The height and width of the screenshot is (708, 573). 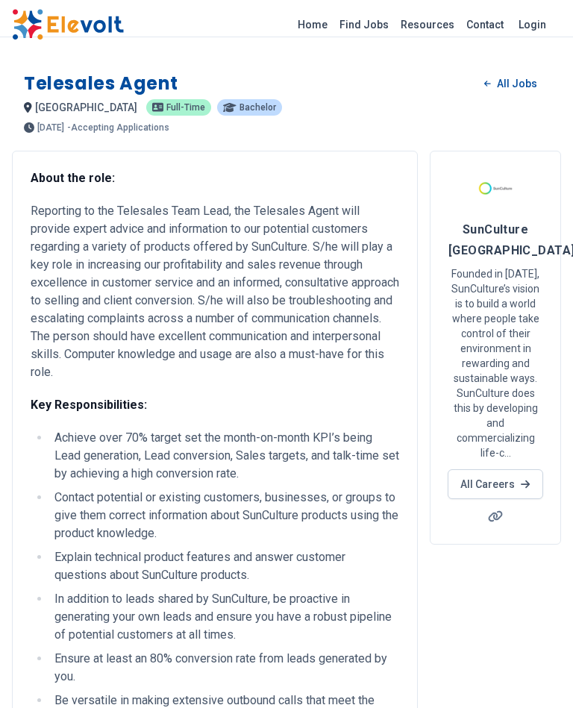 What do you see at coordinates (364, 25) in the screenshot?
I see `a: Find Jobs` at bounding box center [364, 25].